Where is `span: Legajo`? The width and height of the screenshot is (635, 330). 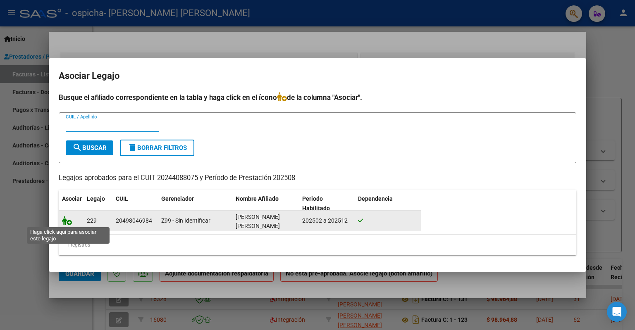 span: Legajo is located at coordinates (96, 199).